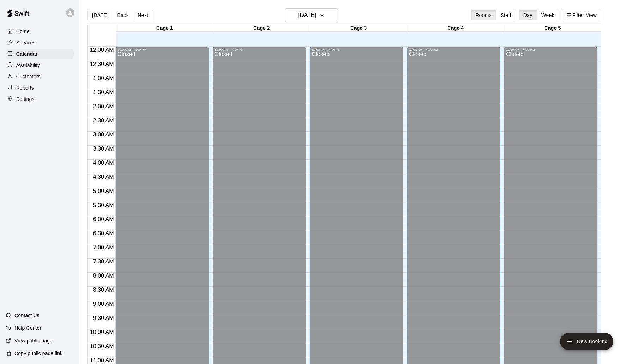 The image size is (632, 364). What do you see at coordinates (103, 219) in the screenshot?
I see `span: 6:00 AM` at bounding box center [103, 219].